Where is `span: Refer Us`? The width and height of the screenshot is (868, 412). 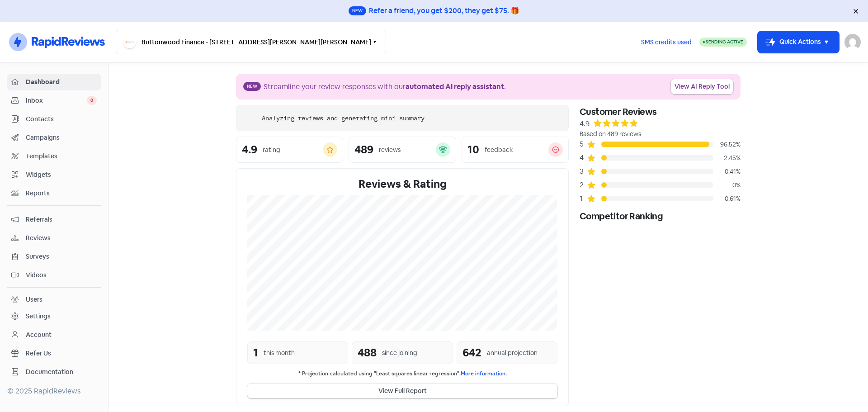 span: Refer Us is located at coordinates (61, 353).